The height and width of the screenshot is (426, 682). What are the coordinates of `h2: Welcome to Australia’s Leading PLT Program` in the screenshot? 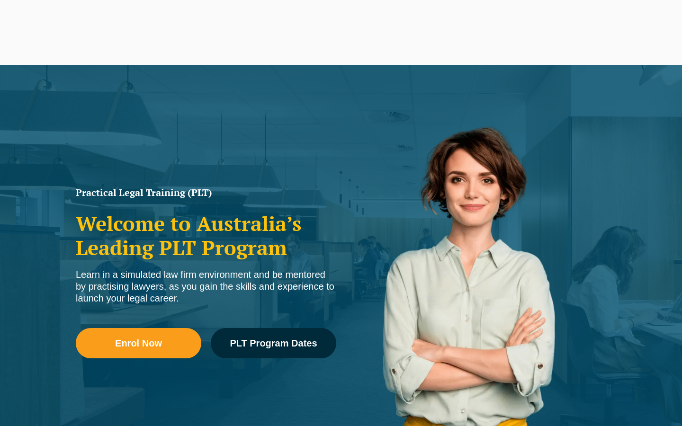 It's located at (206, 235).